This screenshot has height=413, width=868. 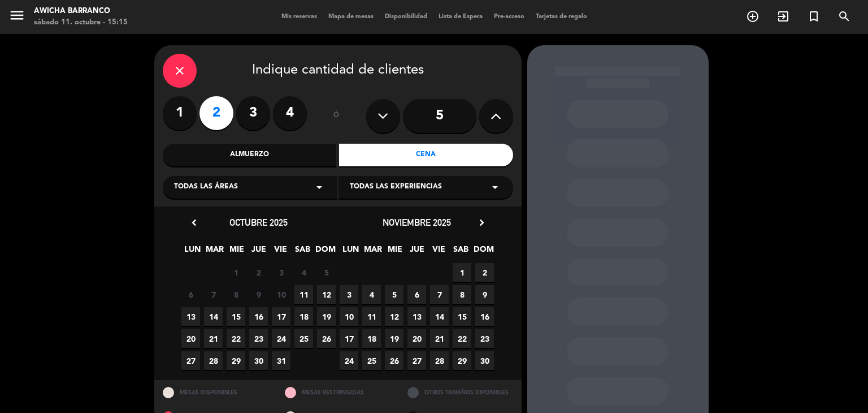 What do you see at coordinates (299, 16) in the screenshot?
I see `span: Mis reservas` at bounding box center [299, 16].